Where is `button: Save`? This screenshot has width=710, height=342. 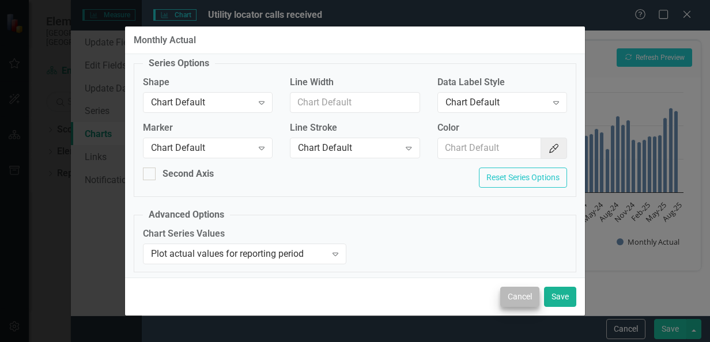 button: Save is located at coordinates (560, 297).